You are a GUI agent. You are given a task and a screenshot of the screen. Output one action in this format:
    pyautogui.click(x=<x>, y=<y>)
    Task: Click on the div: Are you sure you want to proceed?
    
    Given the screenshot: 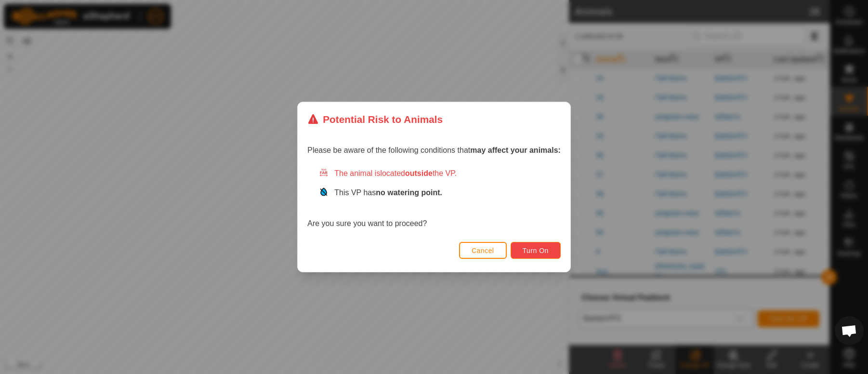 What is the action you would take?
    pyautogui.click(x=434, y=199)
    